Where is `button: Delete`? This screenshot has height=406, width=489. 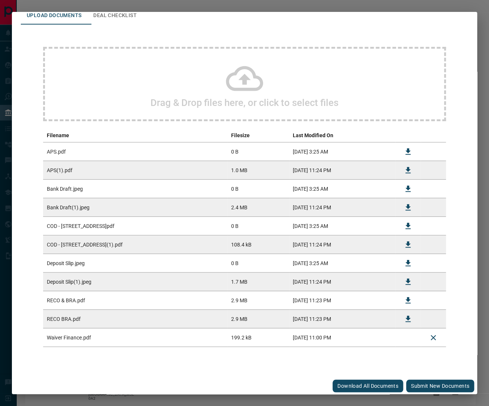
button: Delete is located at coordinates (433, 338).